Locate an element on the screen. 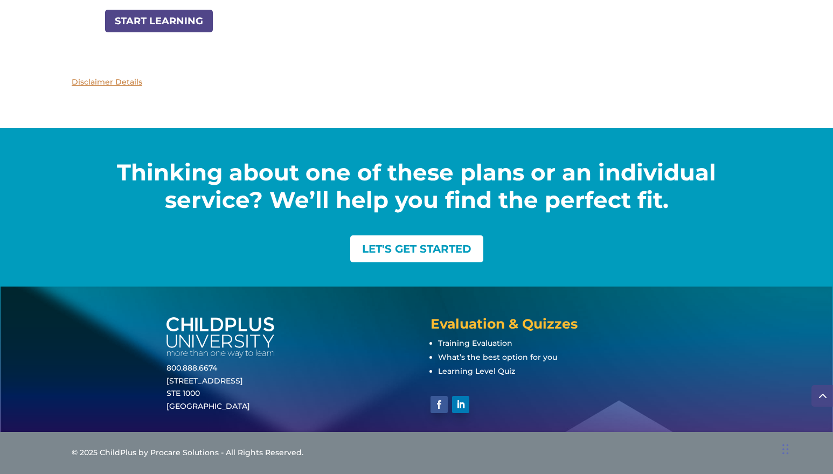 Image resolution: width=833 pixels, height=474 pixels. div: Drag is located at coordinates (785, 449).